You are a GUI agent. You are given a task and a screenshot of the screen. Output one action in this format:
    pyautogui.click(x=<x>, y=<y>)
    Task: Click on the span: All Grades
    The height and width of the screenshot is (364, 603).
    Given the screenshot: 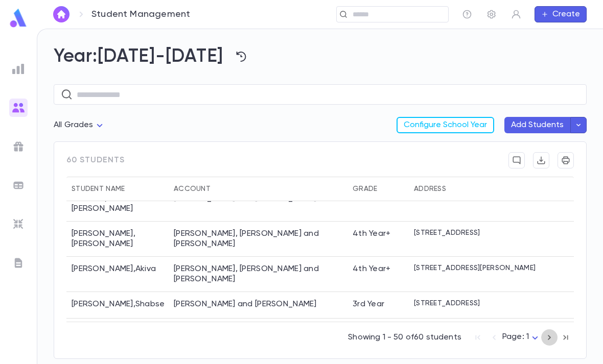 What is the action you would take?
    pyautogui.click(x=74, y=125)
    